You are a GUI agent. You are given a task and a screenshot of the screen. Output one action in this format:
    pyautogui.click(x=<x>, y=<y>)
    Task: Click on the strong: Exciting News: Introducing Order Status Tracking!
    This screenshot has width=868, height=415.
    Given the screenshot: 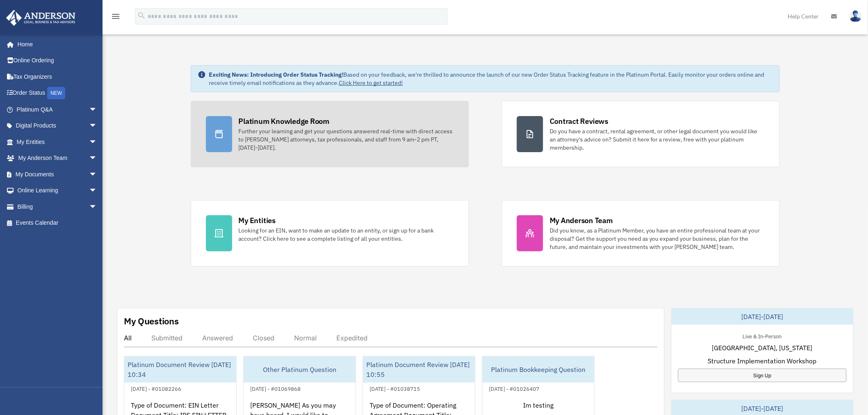 What is the action you would take?
    pyautogui.click(x=276, y=74)
    